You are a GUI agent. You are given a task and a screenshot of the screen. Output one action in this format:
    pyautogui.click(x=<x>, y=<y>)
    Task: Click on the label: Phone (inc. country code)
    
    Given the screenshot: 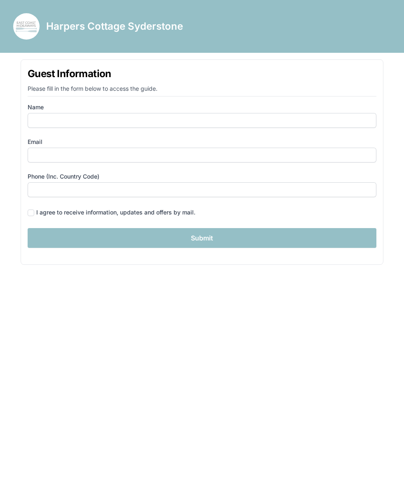 What is the action you would take?
    pyautogui.click(x=202, y=177)
    